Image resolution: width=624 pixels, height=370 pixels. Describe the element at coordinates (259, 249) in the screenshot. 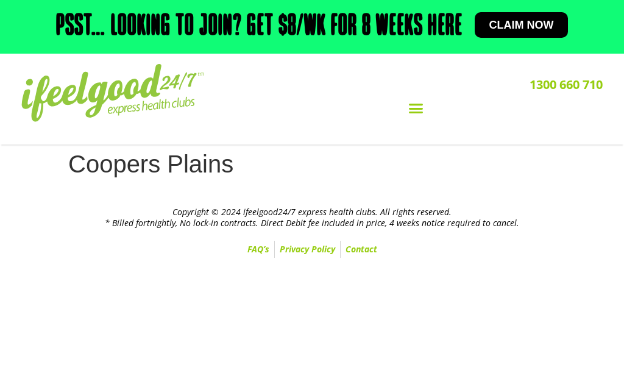

I see `a: FAQ’s` at that location.